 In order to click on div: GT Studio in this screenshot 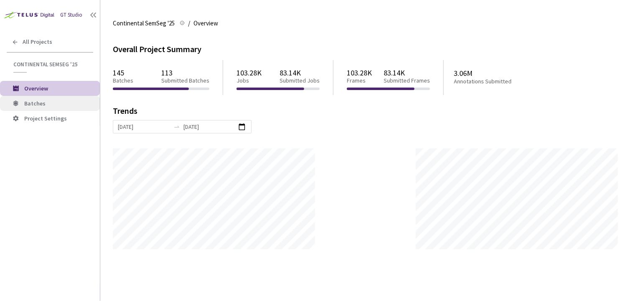, I will do `click(71, 15)`.